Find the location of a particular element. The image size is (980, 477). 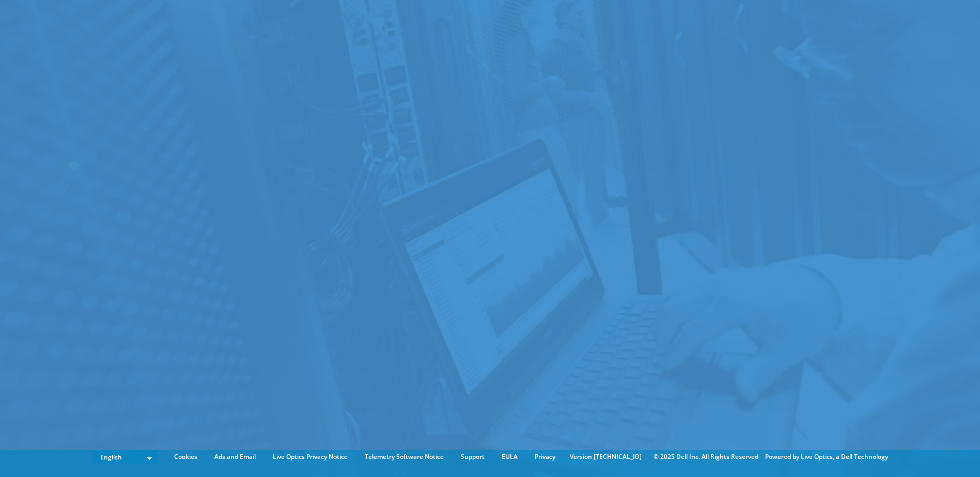

a: Live Optics Privacy Notice is located at coordinates (310, 457).